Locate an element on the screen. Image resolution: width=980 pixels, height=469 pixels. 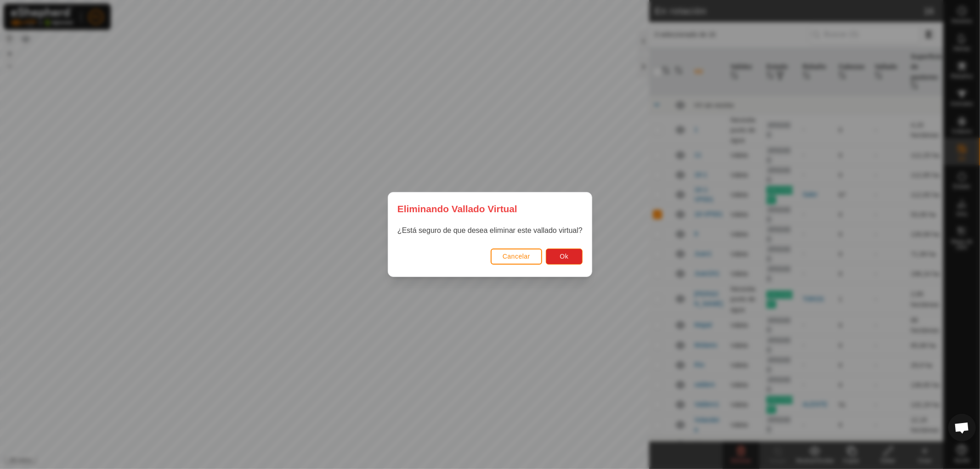
span: Ok is located at coordinates (564, 256).